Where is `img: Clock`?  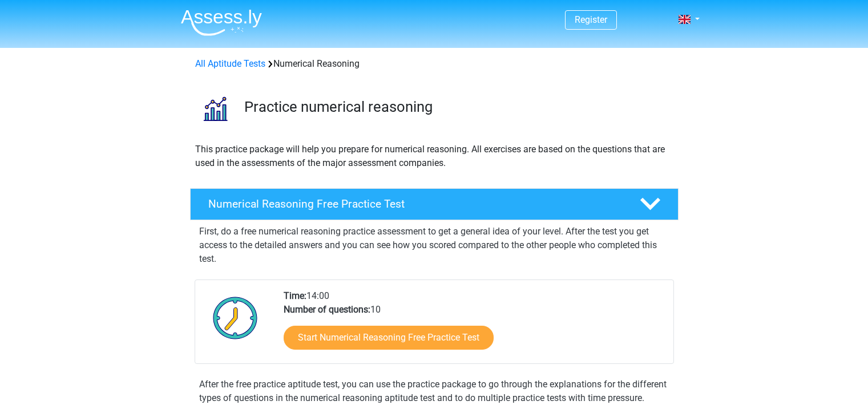 img: Clock is located at coordinates (235, 318).